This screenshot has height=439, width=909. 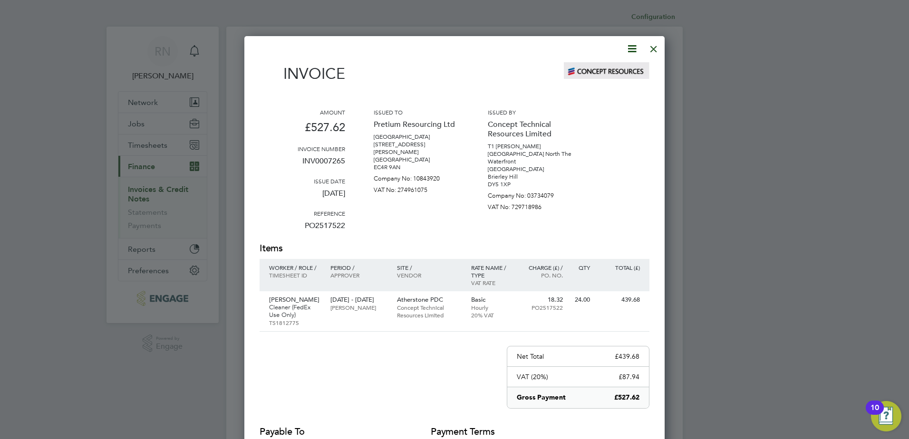 What do you see at coordinates (429, 300) in the screenshot?
I see `p: Atherstone PDC` at bounding box center [429, 300].